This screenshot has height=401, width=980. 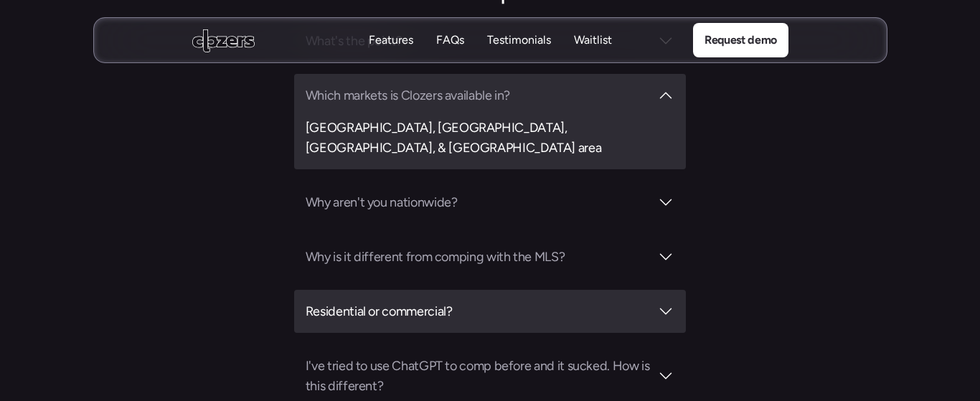 I want to click on a: TestimonialsTestimonials, so click(x=518, y=40).